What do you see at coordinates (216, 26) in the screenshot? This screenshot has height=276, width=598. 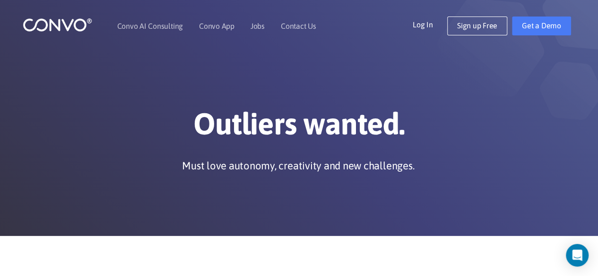 I see `a: Convo App` at bounding box center [216, 26].